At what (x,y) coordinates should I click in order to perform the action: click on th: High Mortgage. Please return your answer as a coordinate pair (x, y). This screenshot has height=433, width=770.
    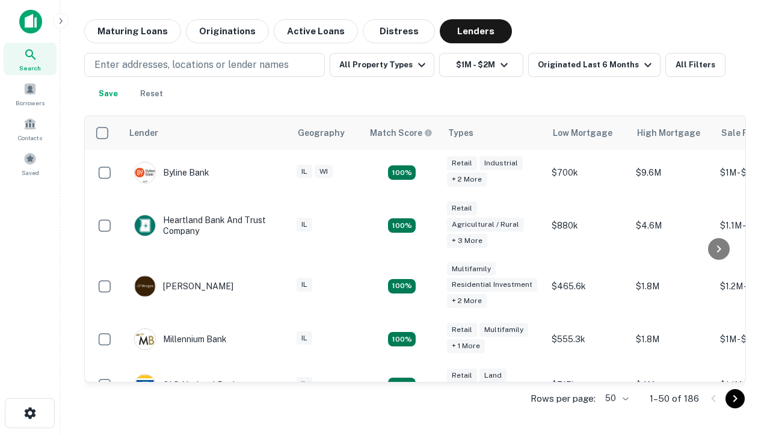
    Looking at the image, I should click on (672, 133).